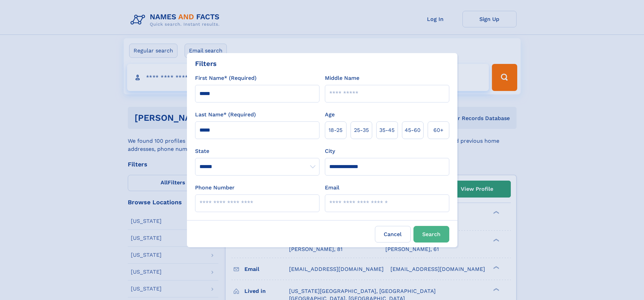 The height and width of the screenshot is (300, 644). I want to click on span: 18‑25, so click(336, 130).